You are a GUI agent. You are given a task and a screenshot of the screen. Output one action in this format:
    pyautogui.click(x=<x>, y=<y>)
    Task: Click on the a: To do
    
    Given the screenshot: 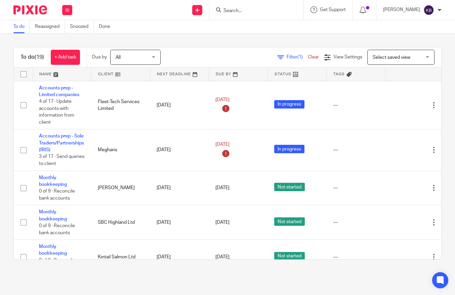 What is the action you would take?
    pyautogui.click(x=22, y=27)
    